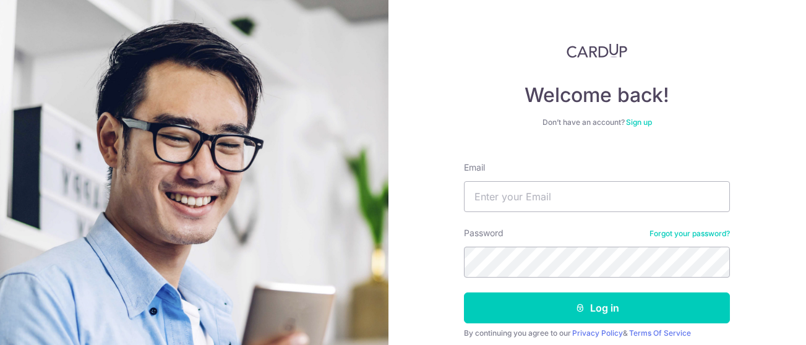  I want to click on a: Terms Of Service, so click(660, 333).